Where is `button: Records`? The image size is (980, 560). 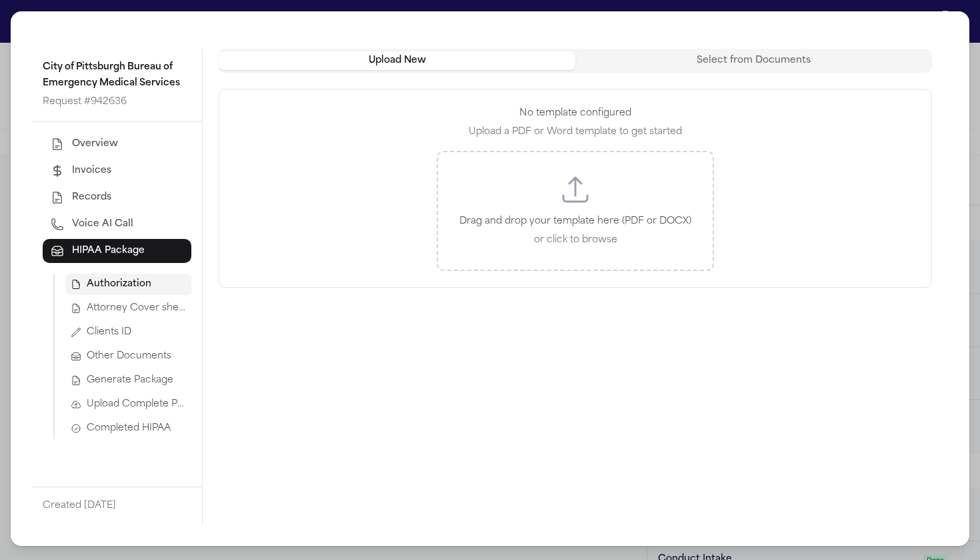 button: Records is located at coordinates (116, 197).